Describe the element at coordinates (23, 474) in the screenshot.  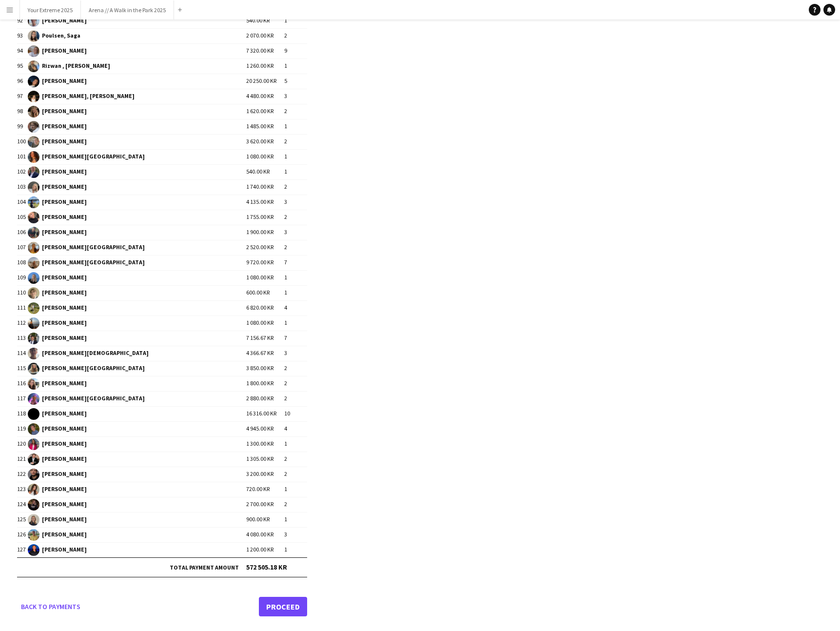
I see `td: 122` at that location.